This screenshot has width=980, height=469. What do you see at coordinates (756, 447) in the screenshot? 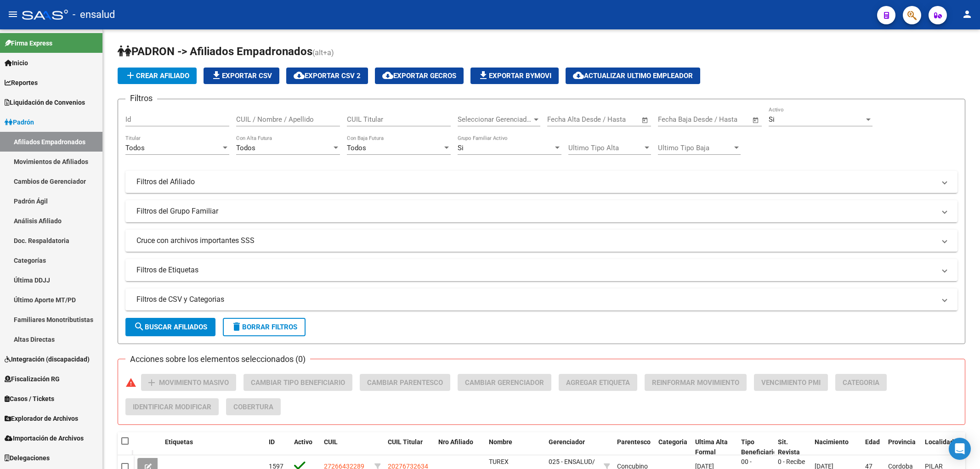
I see `datatable-header-cell: Tipo Beneficiario` at bounding box center [756, 447].